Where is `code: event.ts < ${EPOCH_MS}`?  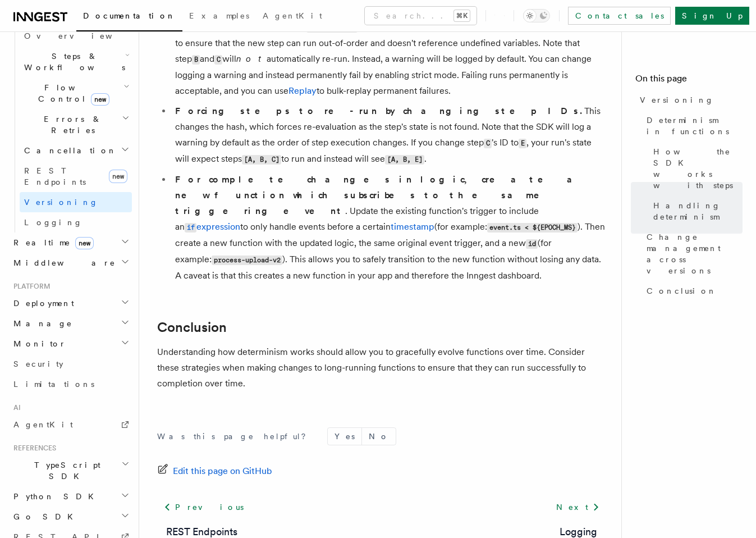
code: event.ts < ${EPOCH_MS} is located at coordinates (532, 227).